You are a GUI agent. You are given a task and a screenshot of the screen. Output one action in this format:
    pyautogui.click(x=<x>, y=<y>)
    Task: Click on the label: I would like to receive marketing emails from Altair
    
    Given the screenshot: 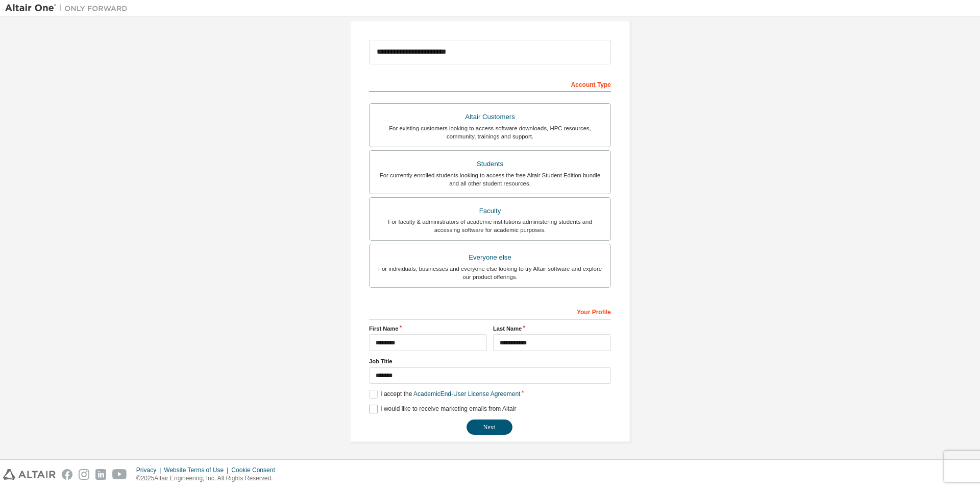 What is the action you would take?
    pyautogui.click(x=443, y=408)
    